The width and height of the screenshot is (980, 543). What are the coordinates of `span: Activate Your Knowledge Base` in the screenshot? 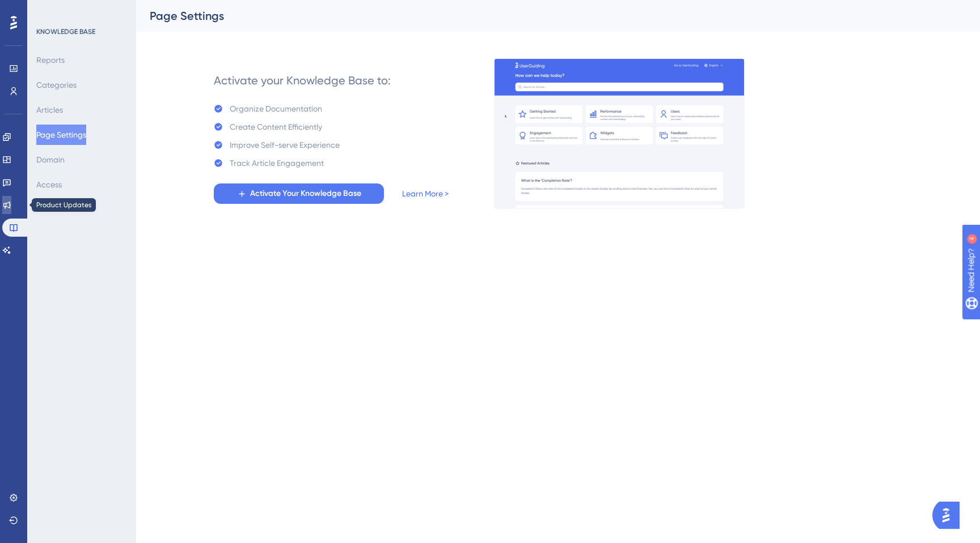 It's located at (306, 194).